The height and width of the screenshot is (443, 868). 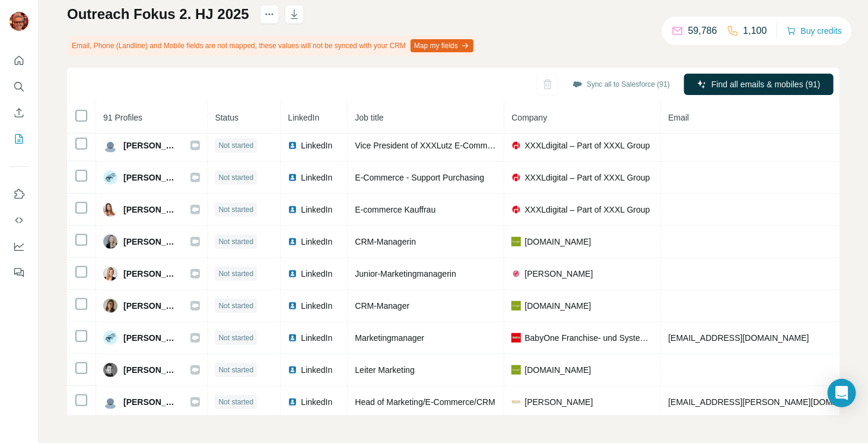 What do you see at coordinates (385, 242) in the screenshot?
I see `span: CRM-Managerin` at bounding box center [385, 242].